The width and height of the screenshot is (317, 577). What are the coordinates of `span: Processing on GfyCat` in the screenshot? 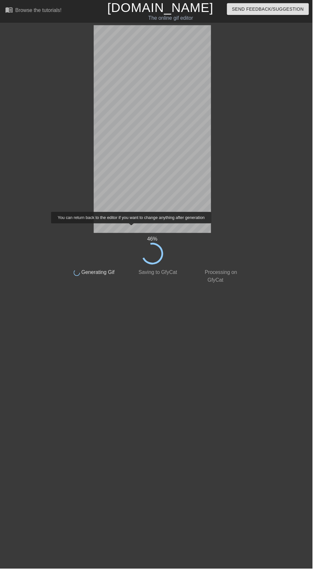 It's located at (223, 280).